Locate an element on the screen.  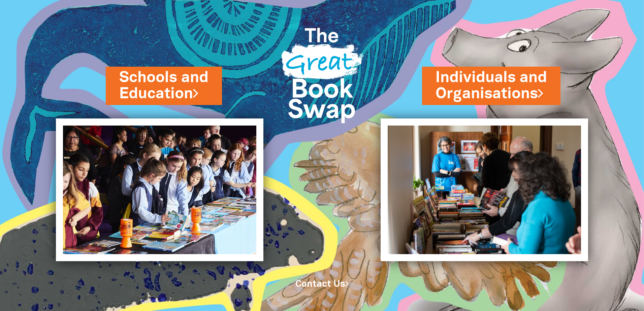
a: Contact Us is located at coordinates (322, 284).